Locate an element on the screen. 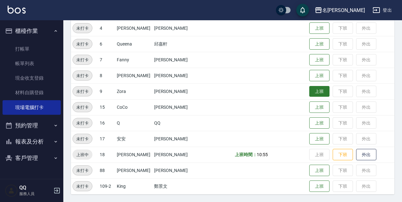  a: 現場電腦打卡 is located at coordinates (32, 108).